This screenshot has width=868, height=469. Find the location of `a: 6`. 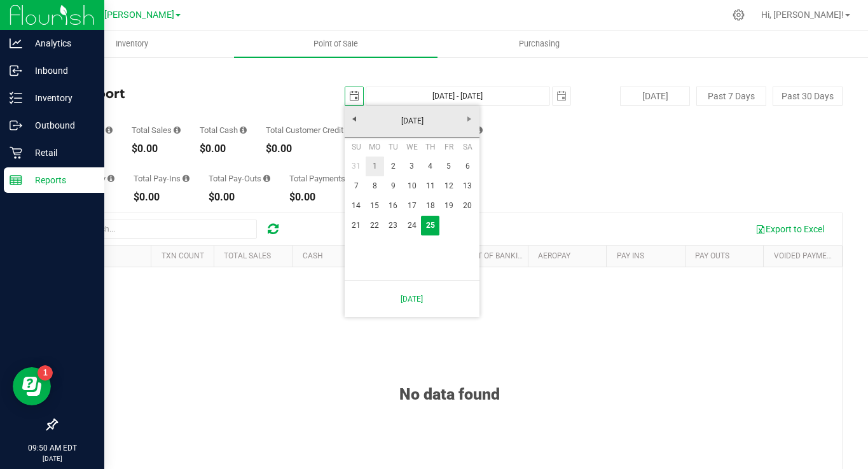

a: 6 is located at coordinates (467, 166).